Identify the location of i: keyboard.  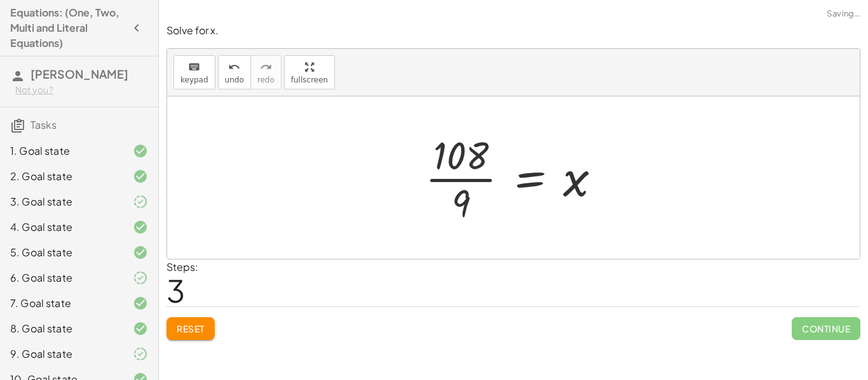
(194, 67).